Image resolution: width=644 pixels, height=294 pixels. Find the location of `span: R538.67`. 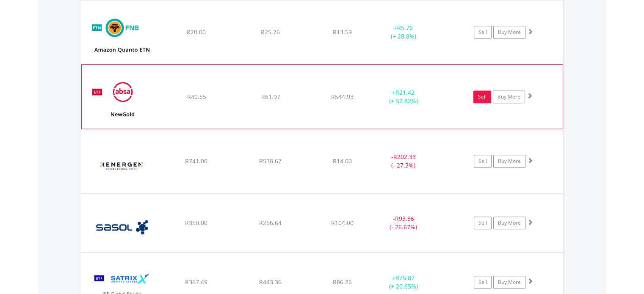

span: R538.67 is located at coordinates (270, 161).